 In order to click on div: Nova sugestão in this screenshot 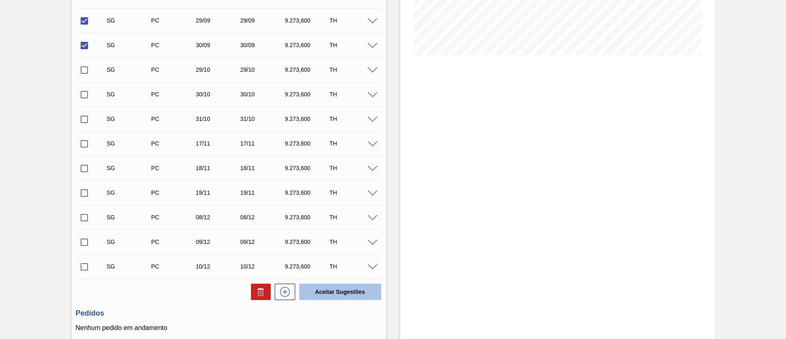, I will do `click(283, 291)`.